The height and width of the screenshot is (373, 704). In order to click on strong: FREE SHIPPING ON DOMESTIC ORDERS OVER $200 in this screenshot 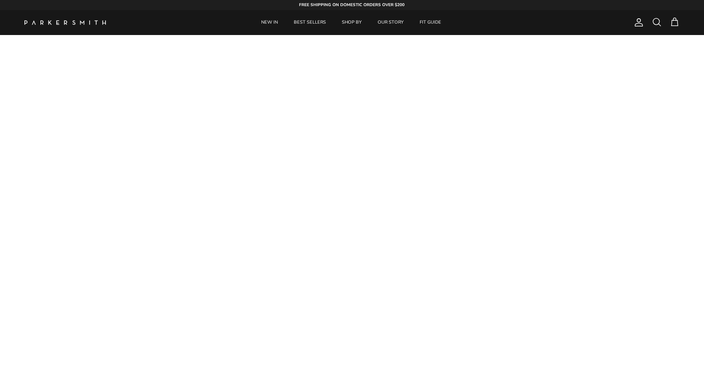, I will do `click(352, 5)`.